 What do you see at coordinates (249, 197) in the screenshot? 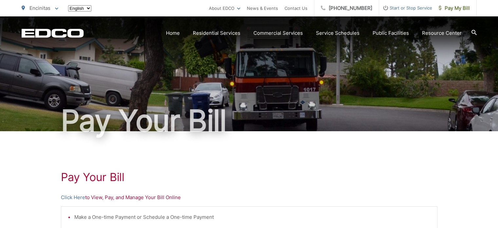
I see `p: to View, Pay, and Manage Your Bill Online` at bounding box center [249, 197].